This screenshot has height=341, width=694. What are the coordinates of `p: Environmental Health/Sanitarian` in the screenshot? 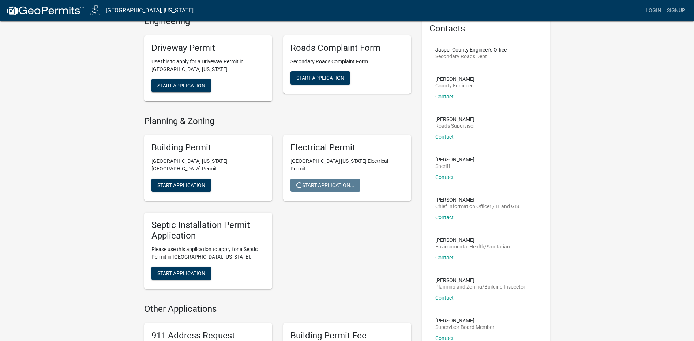 It's located at (473, 247).